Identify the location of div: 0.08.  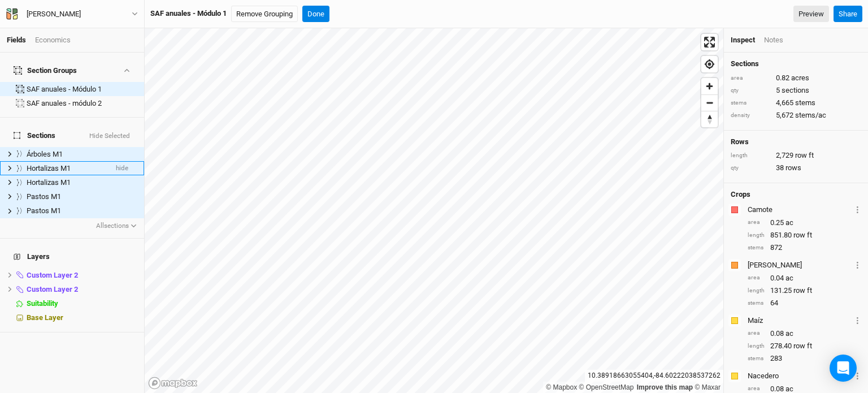
(804, 334).